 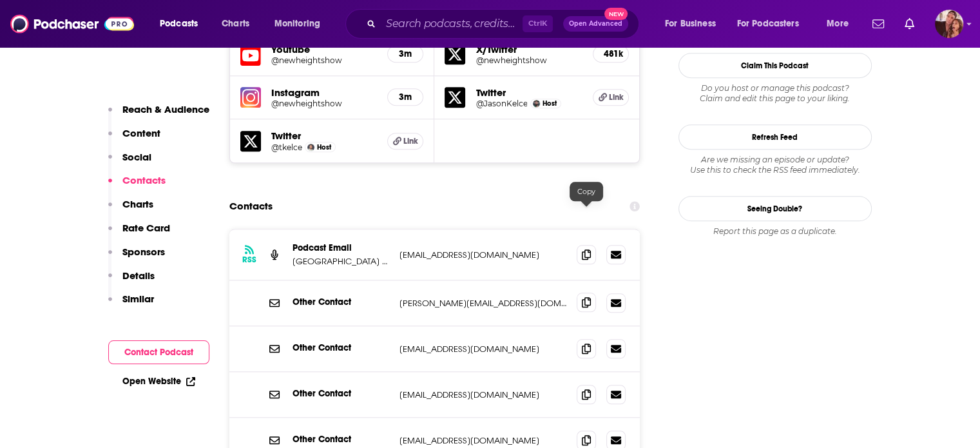 I want to click on a: Podchaser - Follow, Share and Rate Podcasts, so click(x=72, y=24).